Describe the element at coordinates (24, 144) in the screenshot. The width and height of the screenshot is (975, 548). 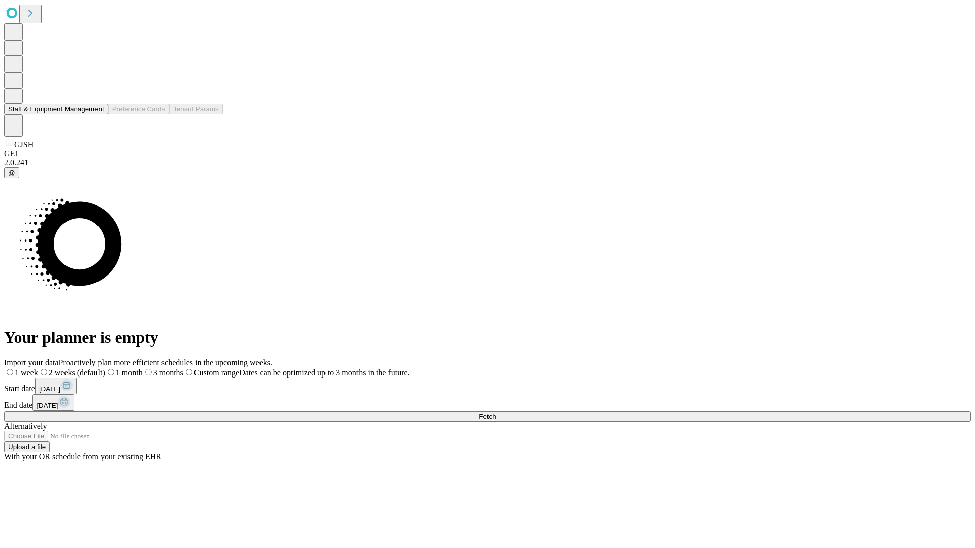
I see `span: GJSH` at that location.